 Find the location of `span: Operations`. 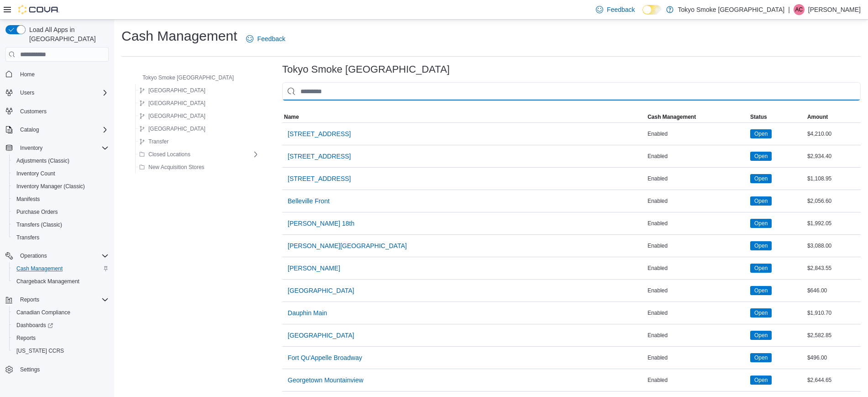

span: Operations is located at coordinates (33, 255).